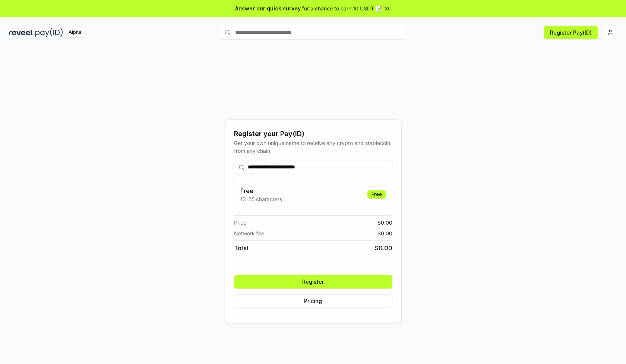 The height and width of the screenshot is (364, 626). Describe the element at coordinates (571, 32) in the screenshot. I see `button: Register Pay(ID)` at that location.